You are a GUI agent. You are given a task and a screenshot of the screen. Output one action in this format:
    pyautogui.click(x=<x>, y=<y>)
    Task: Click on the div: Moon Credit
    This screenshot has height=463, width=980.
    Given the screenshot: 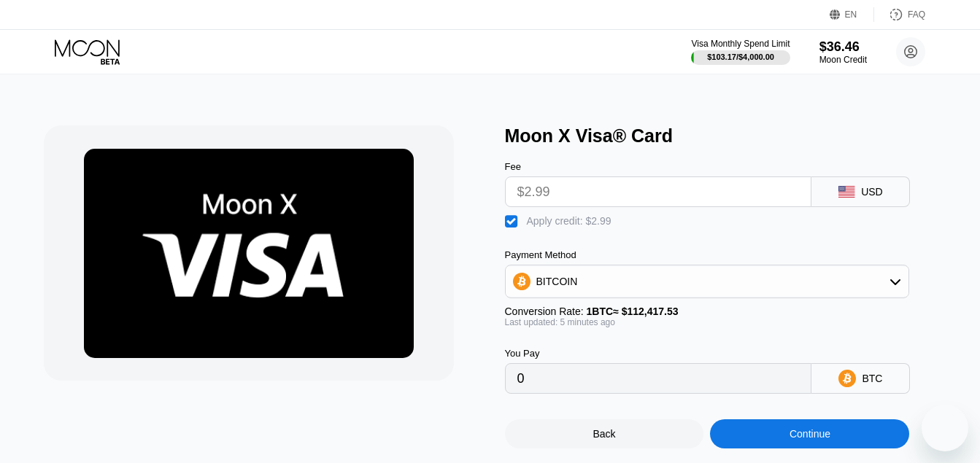 What is the action you would take?
    pyautogui.click(x=843, y=60)
    